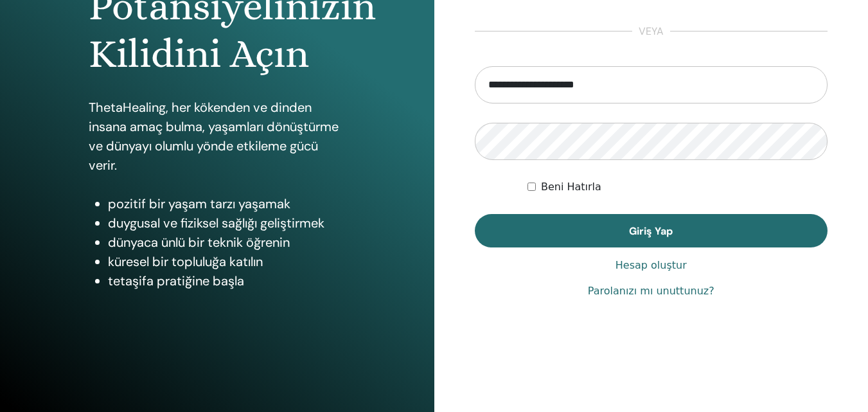 Image resolution: width=868 pixels, height=412 pixels. I want to click on span: veya, so click(651, 32).